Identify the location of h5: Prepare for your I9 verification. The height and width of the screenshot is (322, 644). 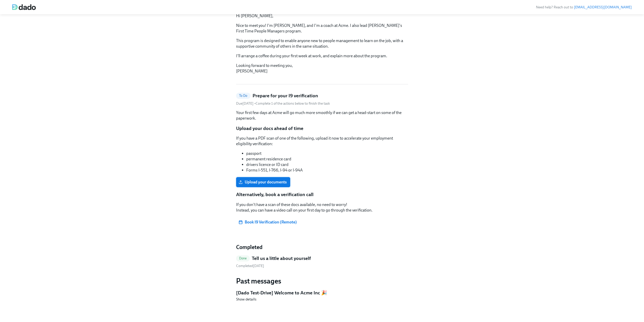
(286, 95).